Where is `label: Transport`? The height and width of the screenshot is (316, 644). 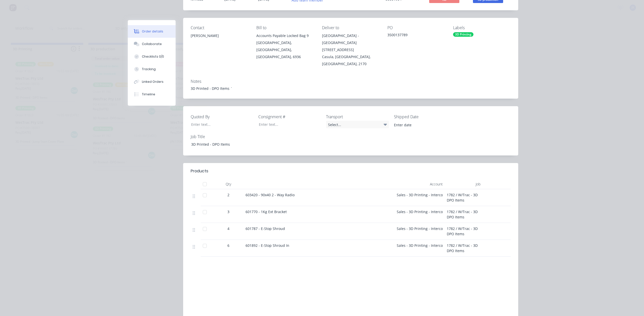
label: Transport is located at coordinates (357, 117).